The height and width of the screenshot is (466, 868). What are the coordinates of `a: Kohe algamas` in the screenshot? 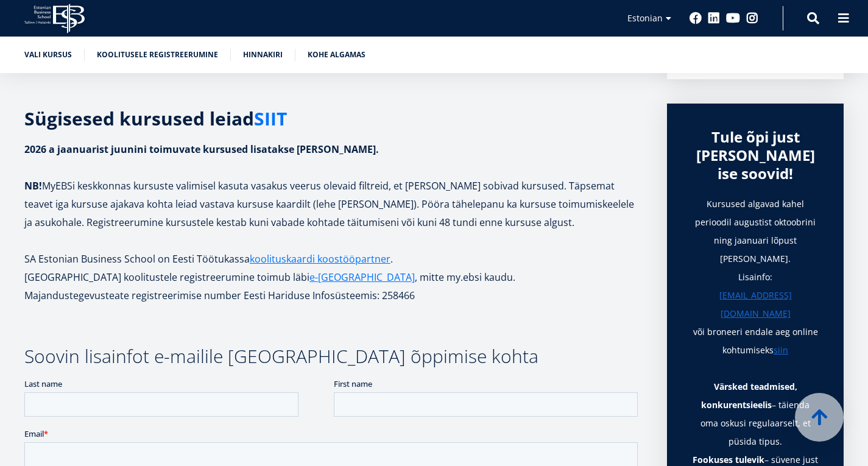 It's located at (336, 55).